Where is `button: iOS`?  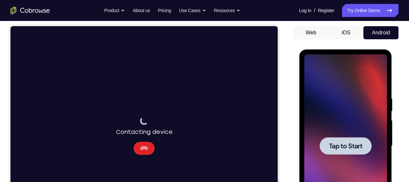
button: iOS is located at coordinates (346, 33).